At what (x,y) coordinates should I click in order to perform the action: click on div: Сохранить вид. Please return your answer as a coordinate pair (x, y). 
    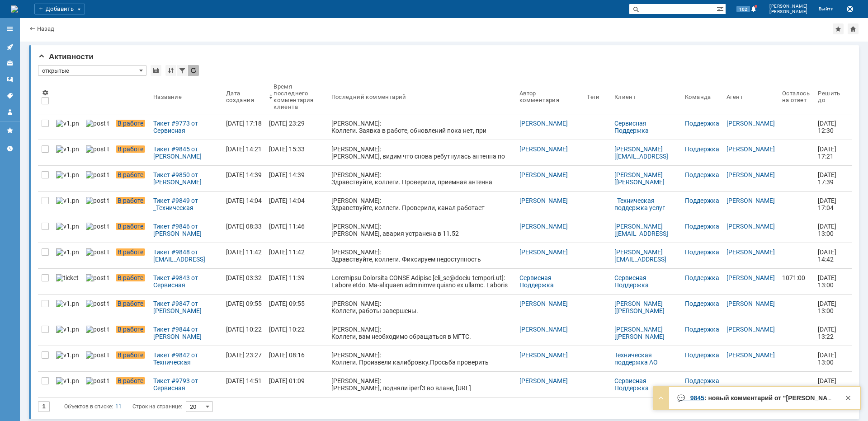
    Looking at the image, I should click on (156, 71).